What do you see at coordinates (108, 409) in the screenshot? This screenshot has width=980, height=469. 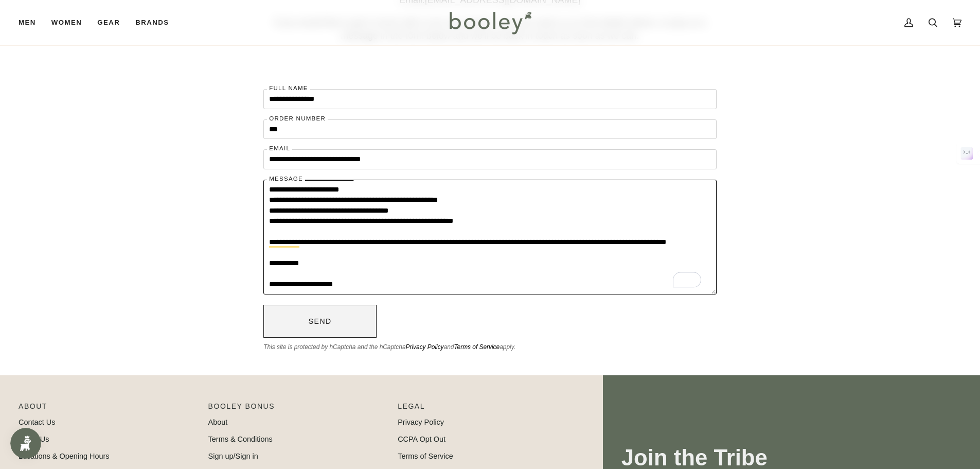 I see `p: Pipeline_Footer Main` at bounding box center [108, 409].